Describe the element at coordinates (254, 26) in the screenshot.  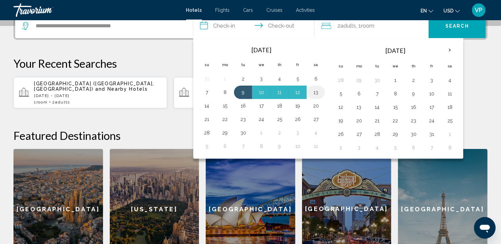
I see `button: Check in and out dates` at that location.